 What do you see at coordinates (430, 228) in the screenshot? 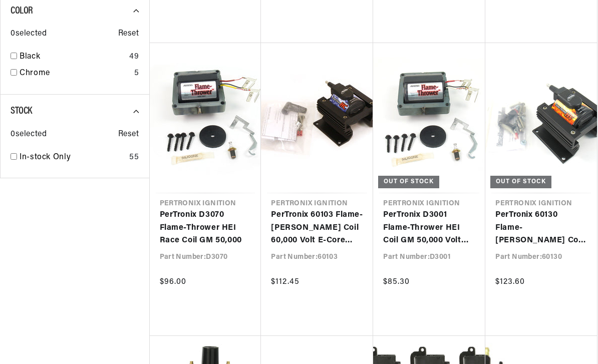
I see `a: PerTronix D3001 Flame-Thrower HEI Coil GM 50,000 Volt Red/White Wire` at bounding box center [430, 228].